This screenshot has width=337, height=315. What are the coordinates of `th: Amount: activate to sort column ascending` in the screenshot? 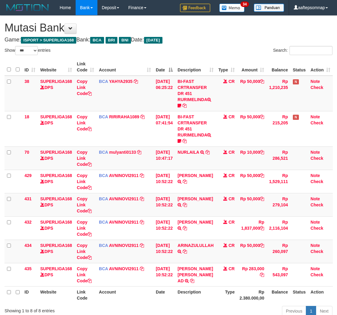 It's located at (252, 67).